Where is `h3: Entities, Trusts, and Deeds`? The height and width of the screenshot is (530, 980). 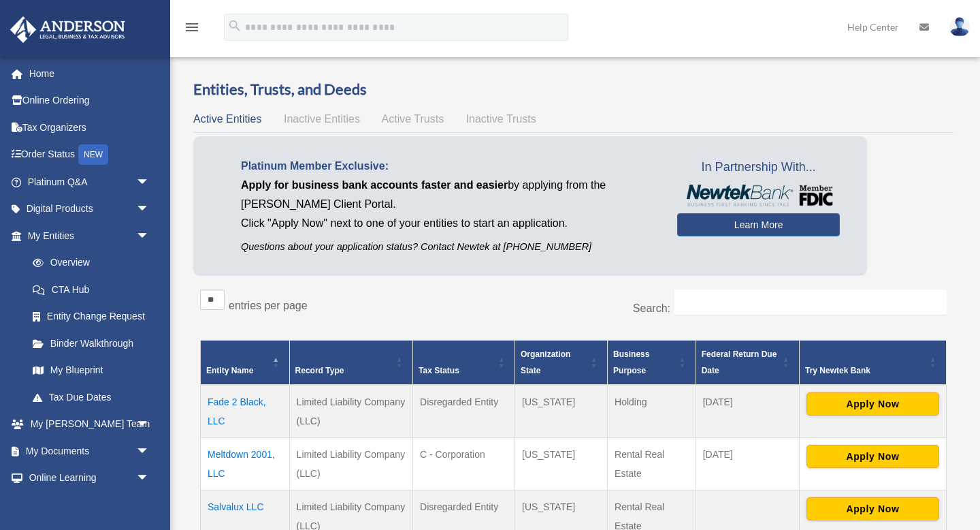
h3: Entities, Trusts, and Deeds is located at coordinates (573, 89).